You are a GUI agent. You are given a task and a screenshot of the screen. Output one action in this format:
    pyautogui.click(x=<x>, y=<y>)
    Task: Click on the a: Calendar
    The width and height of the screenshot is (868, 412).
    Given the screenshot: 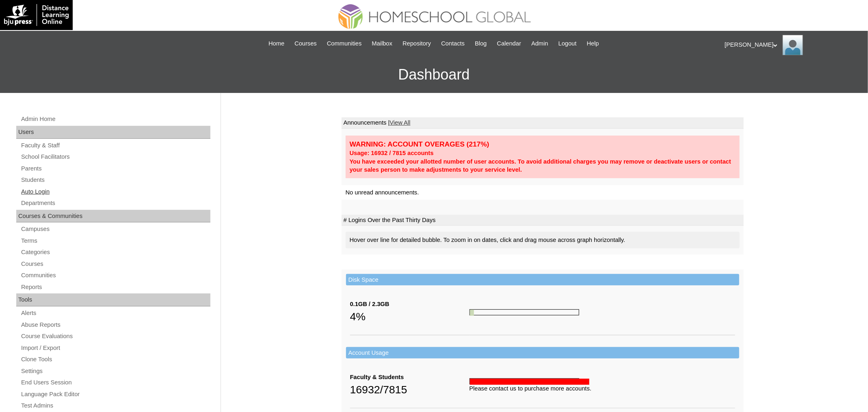 What is the action you would take?
    pyautogui.click(x=509, y=44)
    